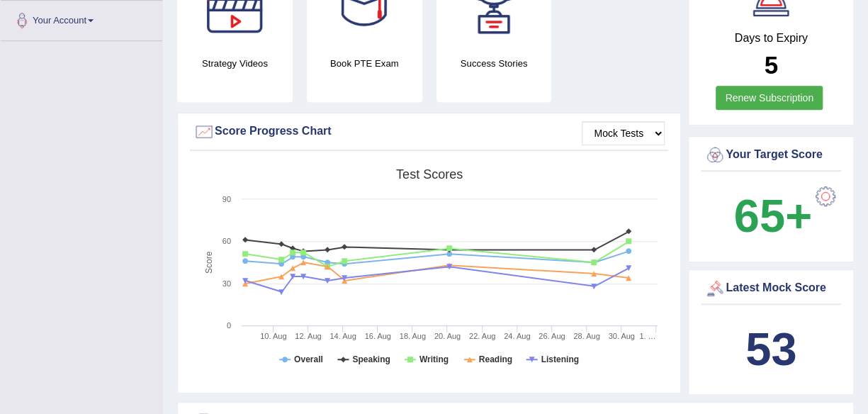 The width and height of the screenshot is (868, 414). Describe the element at coordinates (647, 336) in the screenshot. I see `tspan: 1. …` at that location.